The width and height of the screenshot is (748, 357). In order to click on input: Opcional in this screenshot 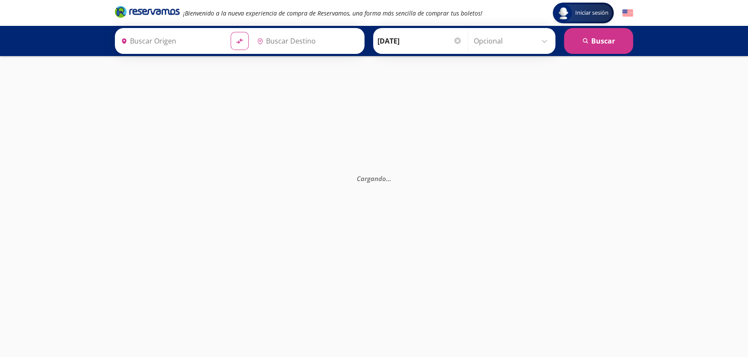, I will do `click(512, 41)`.